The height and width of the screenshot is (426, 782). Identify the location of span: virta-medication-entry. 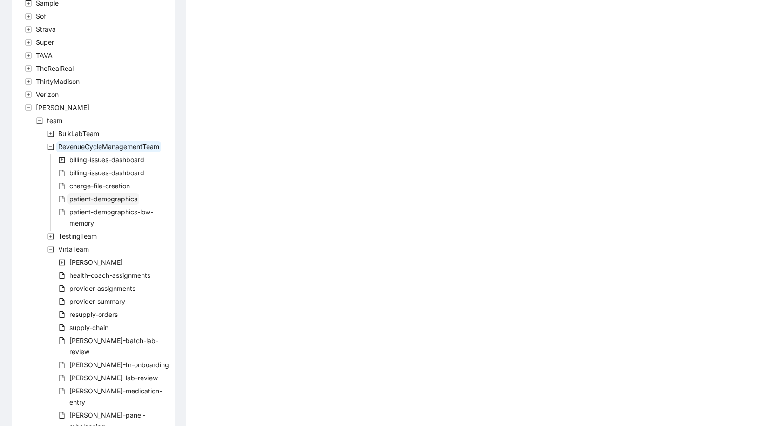
(121, 396).